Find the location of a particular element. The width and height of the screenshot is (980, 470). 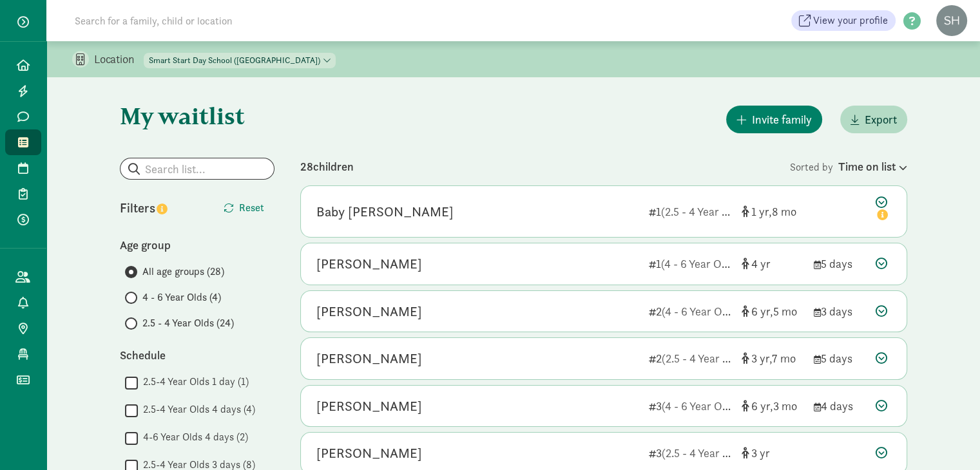

a: View your profile is located at coordinates (843, 20).